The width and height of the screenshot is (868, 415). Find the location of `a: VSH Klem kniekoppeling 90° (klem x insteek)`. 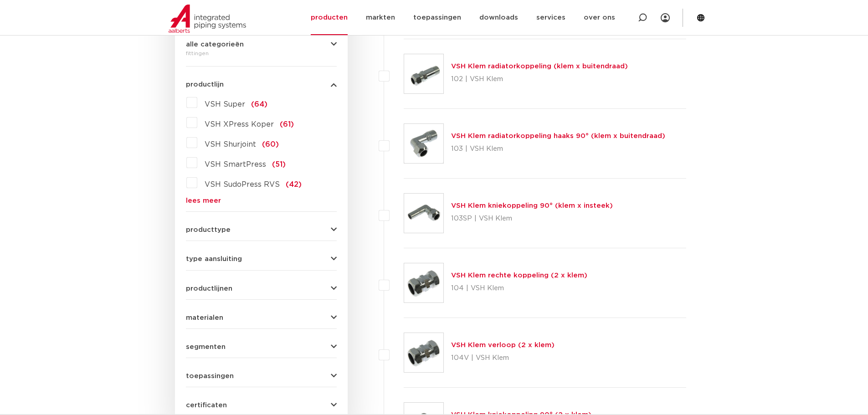

a: VSH Klem kniekoppeling 90° (klem x insteek) is located at coordinates (532, 206).